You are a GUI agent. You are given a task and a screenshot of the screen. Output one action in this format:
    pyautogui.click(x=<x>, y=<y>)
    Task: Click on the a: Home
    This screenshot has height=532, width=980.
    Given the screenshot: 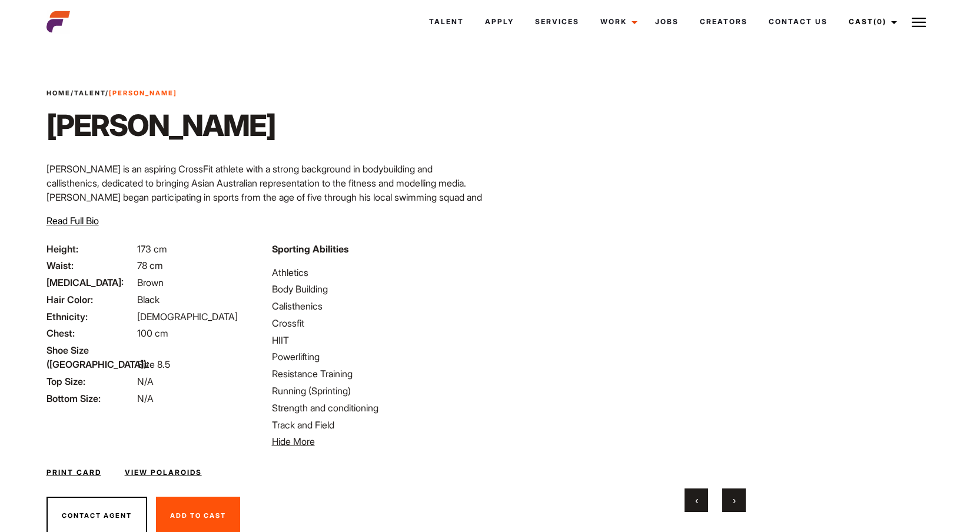 What is the action you would take?
    pyautogui.click(x=58, y=93)
    